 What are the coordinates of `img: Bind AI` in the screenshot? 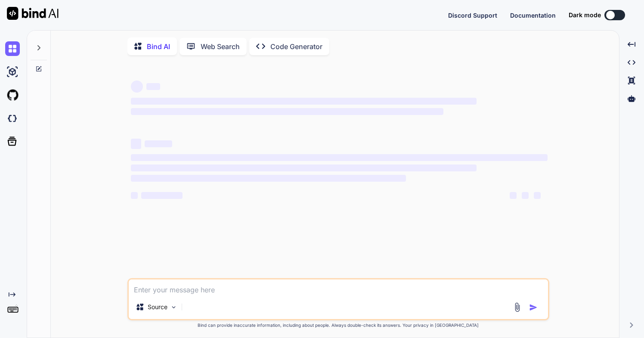 It's located at (32, 13).